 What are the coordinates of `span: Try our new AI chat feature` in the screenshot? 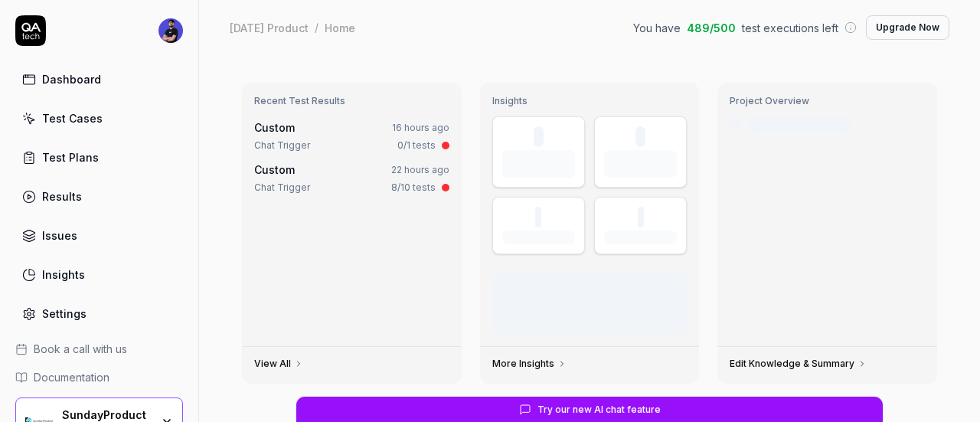 It's located at (598, 410).